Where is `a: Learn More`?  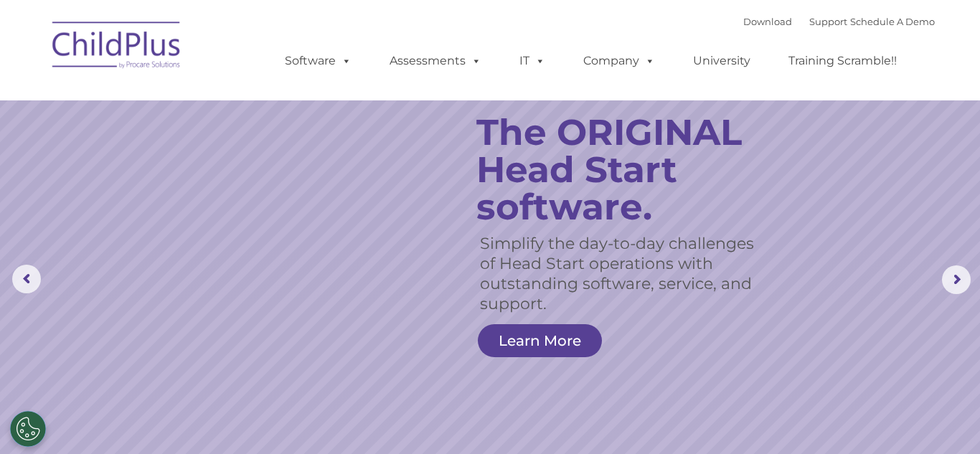
a: Learn More is located at coordinates (539, 340).